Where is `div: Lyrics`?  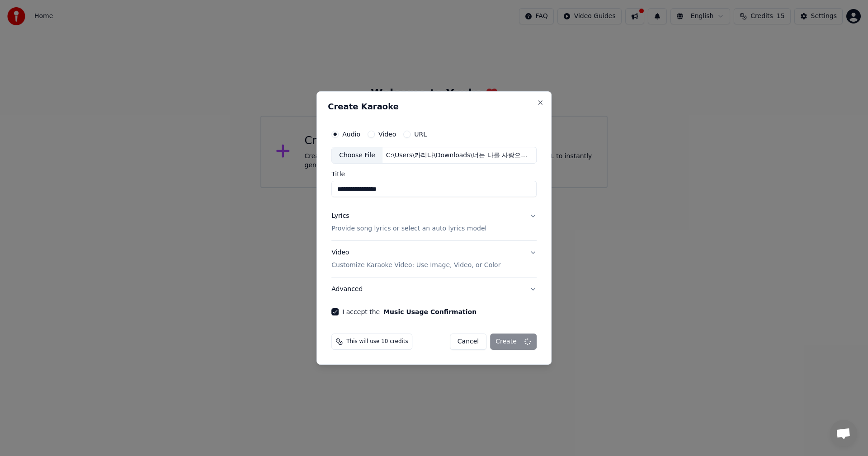 div: Lyrics is located at coordinates (340, 217).